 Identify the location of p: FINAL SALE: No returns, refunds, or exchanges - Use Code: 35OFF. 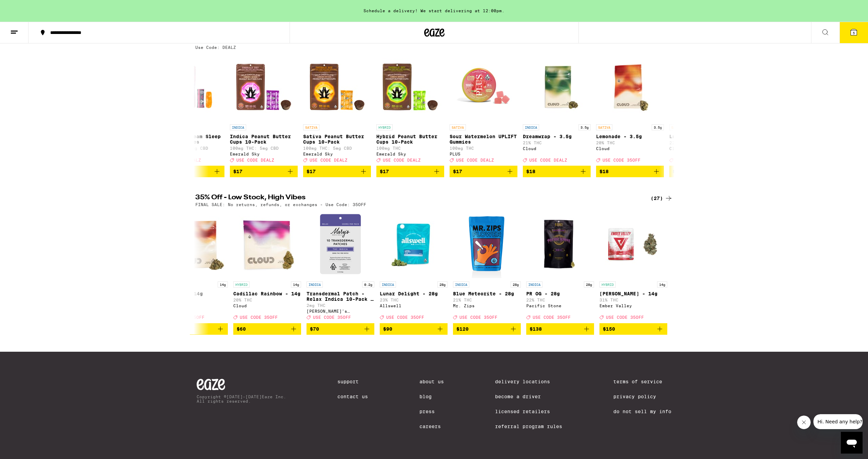
(281, 204).